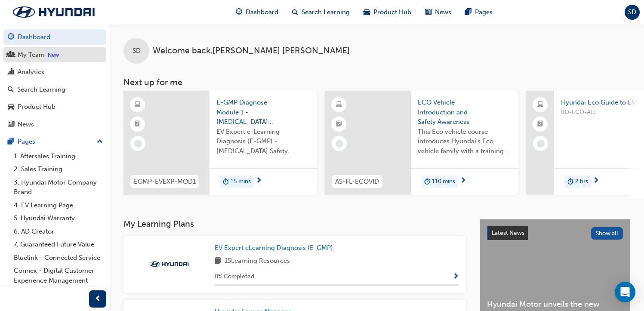 The width and height of the screenshot is (644, 311). Describe the element at coordinates (26, 124) in the screenshot. I see `div: News` at that location.